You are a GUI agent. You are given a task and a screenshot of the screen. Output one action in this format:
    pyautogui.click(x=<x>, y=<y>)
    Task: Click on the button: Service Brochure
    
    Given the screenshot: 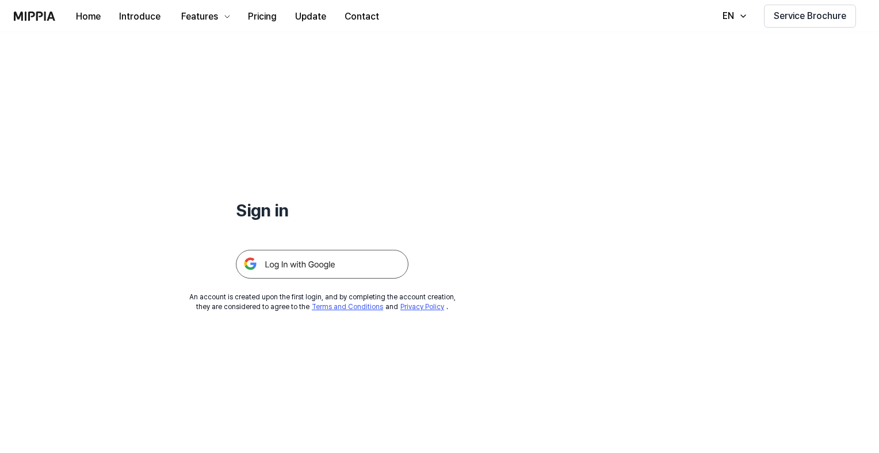 What is the action you would take?
    pyautogui.click(x=810, y=16)
    